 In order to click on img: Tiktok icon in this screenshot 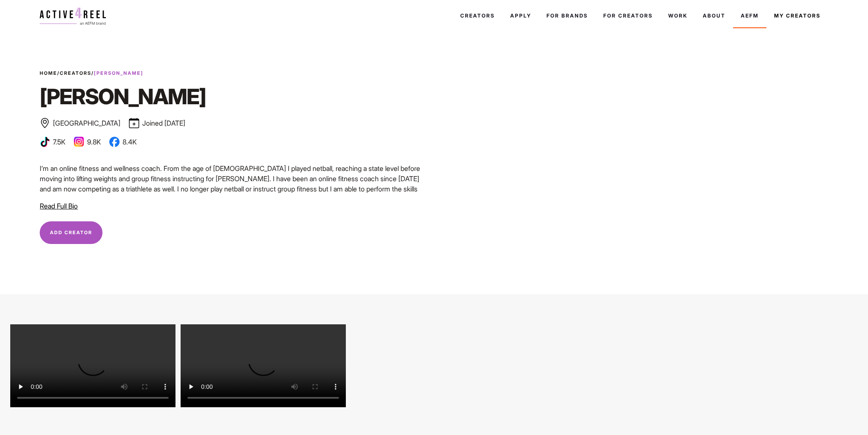, I will do `click(44, 142)`.